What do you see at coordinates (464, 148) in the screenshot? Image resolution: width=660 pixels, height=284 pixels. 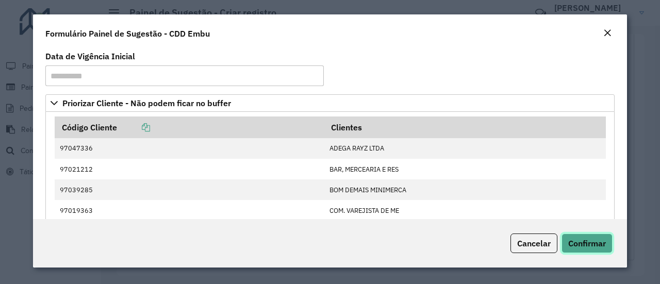 I see `td: ADEGA RAYZ LTDA` at bounding box center [464, 148].